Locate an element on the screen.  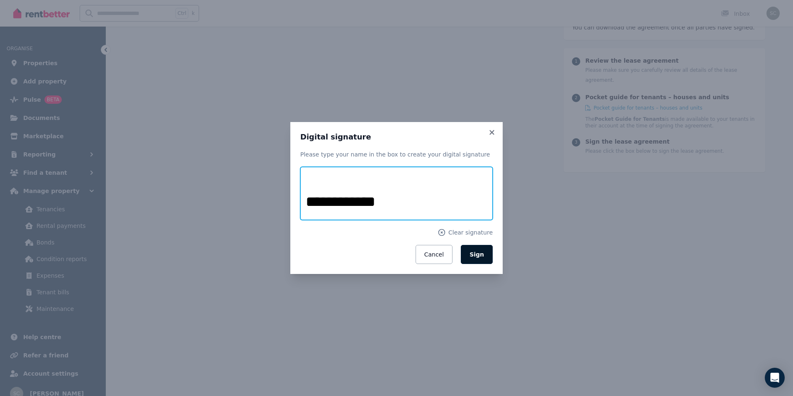
div: Open Intercom Messenger is located at coordinates (775, 378).